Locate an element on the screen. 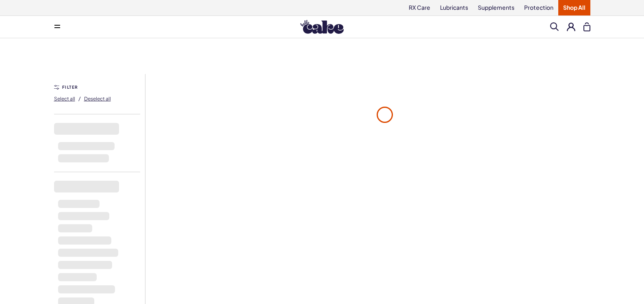 The image size is (644, 304). img: Hello Cake is located at coordinates (322, 27).